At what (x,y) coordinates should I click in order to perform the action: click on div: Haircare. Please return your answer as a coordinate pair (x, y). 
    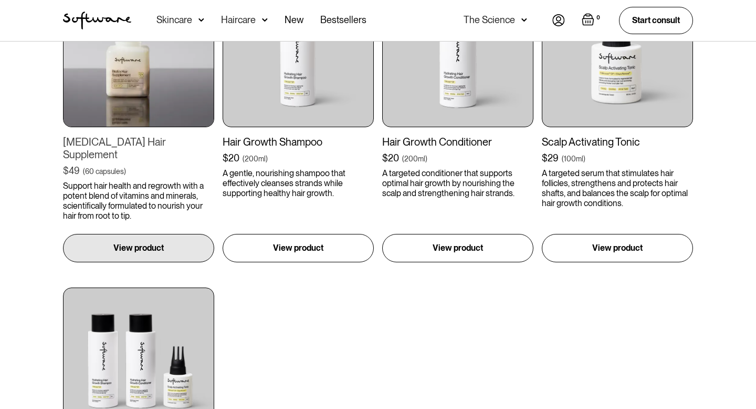
    Looking at the image, I should click on (238, 20).